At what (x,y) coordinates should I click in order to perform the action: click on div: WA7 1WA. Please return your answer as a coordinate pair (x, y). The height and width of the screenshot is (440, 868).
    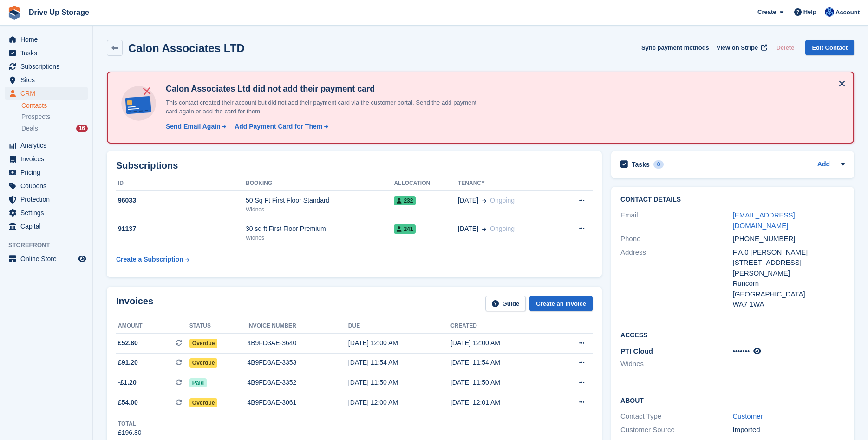
    Looking at the image, I should click on (789, 304).